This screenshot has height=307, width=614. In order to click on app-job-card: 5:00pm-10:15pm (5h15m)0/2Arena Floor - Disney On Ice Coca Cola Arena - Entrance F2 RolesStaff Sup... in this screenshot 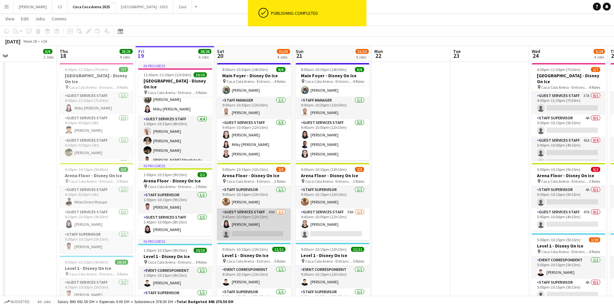, I will do `click(569, 197)`.